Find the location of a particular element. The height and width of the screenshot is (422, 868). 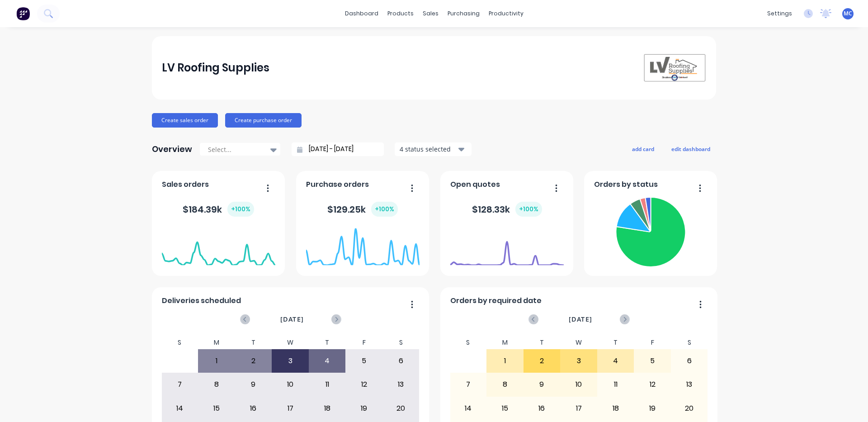

button: Create sales order is located at coordinates (185, 120).